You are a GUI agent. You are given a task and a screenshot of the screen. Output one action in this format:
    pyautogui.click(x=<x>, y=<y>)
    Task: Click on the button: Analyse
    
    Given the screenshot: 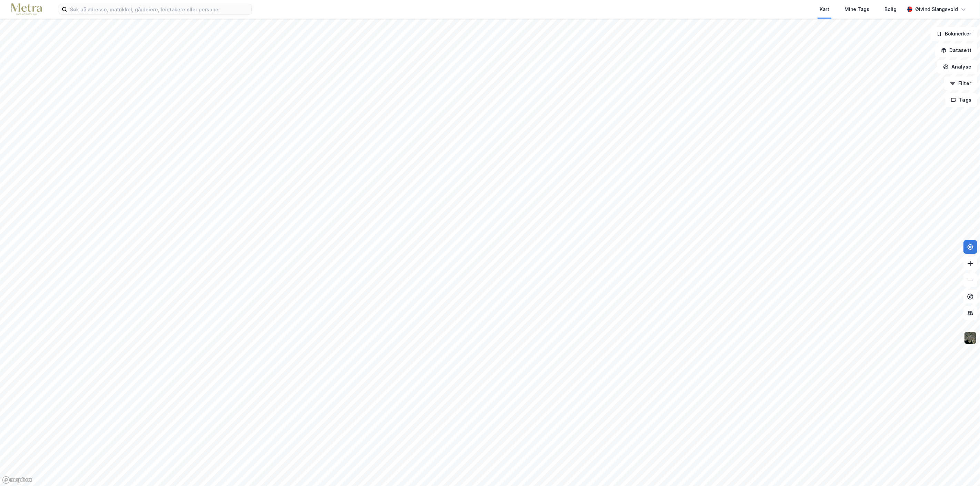 What is the action you would take?
    pyautogui.click(x=957, y=67)
    